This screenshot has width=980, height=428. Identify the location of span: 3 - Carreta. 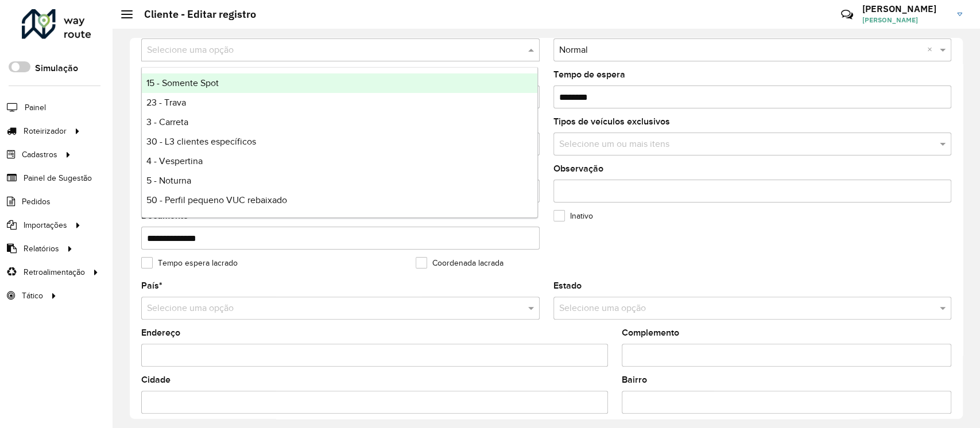
(167, 121).